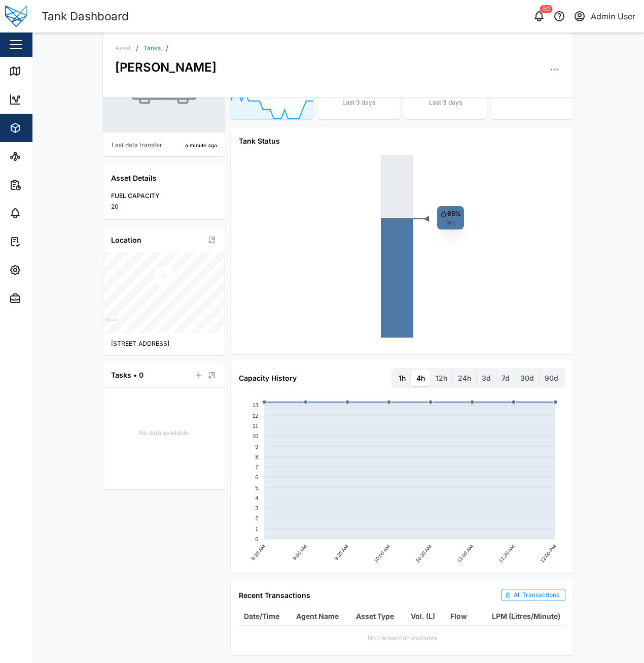 This screenshot has height=663, width=644. Describe the element at coordinates (265, 616) in the screenshot. I see `th: Date/Time` at that location.